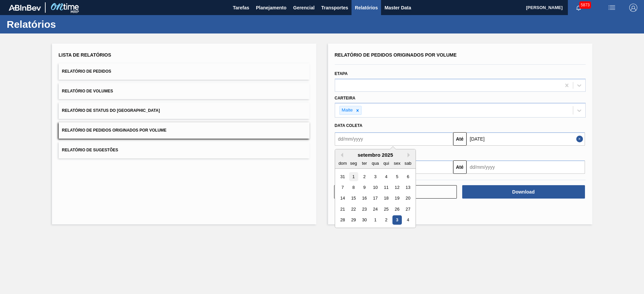 This screenshot has width=644, height=294. What do you see at coordinates (386, 188) in the screenshot?
I see `div: Choose quinta-feira, 11 de setembro de 2025` at bounding box center [386, 188].